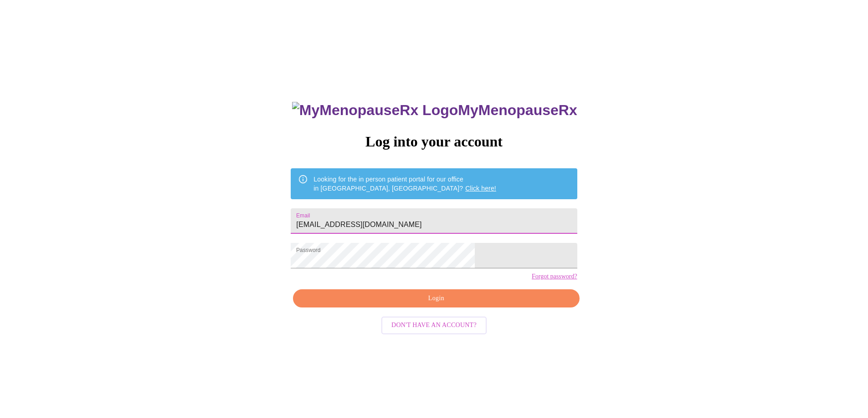 The height and width of the screenshot is (418, 868). Describe the element at coordinates (435, 110) in the screenshot. I see `h3: MyMenopauseRx` at that location.